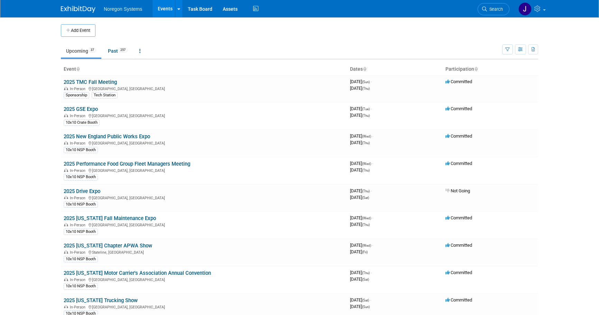 This screenshot has height=315, width=599. What do you see at coordinates (365, 252) in the screenshot?
I see `span: (Fri)` at bounding box center [365, 252].